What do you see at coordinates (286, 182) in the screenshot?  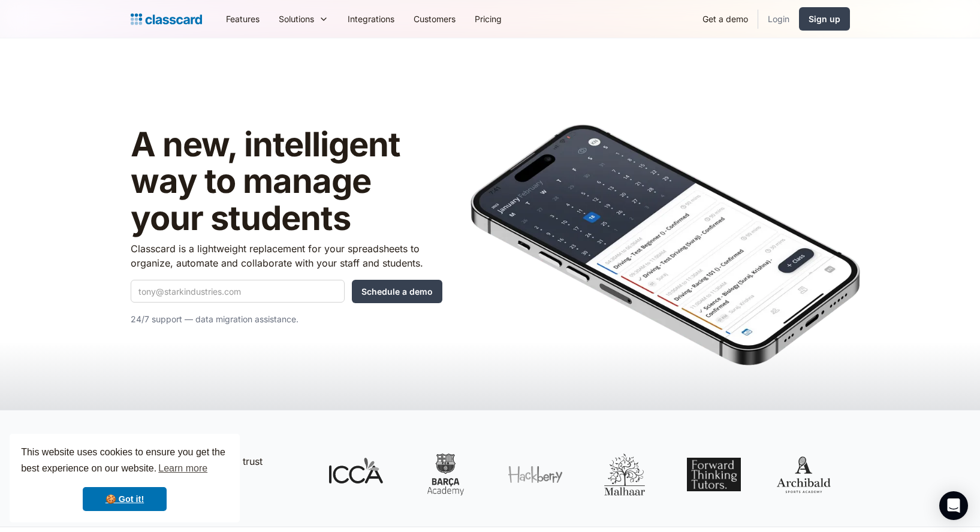 I see `h1: A new, intelligent way to manage your students` at bounding box center [286, 182].